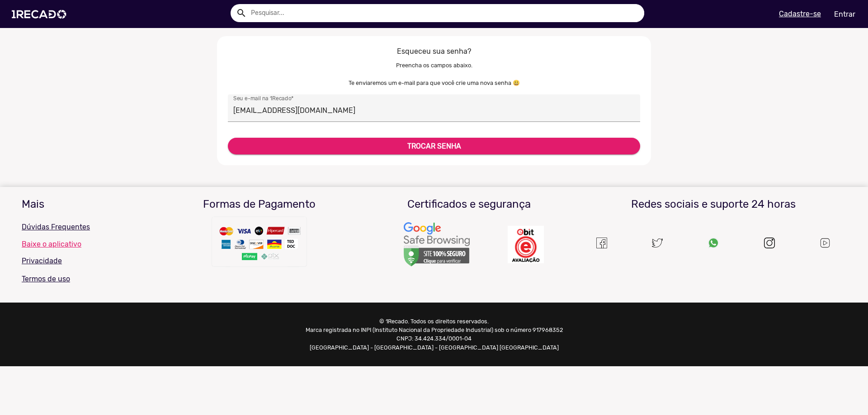 This screenshot has height=415, width=868. I want to click on input: Pesquisar..., so click(444, 13).